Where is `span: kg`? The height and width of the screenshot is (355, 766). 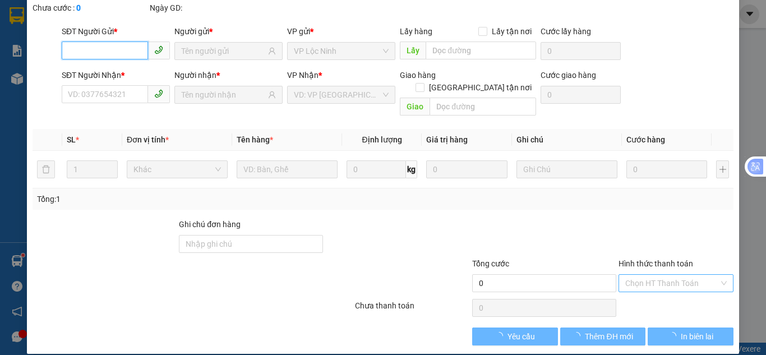
span: kg is located at coordinates (411, 169).